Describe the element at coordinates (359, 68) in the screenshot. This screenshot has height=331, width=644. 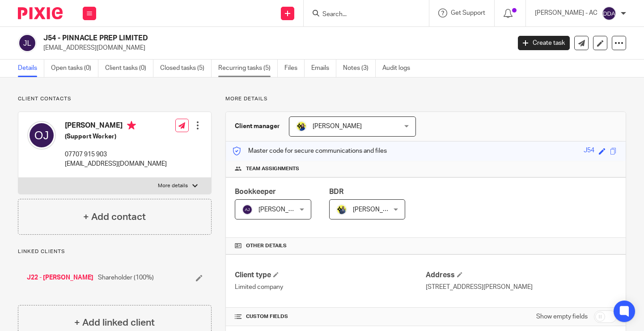
I see `a: Notes (3)` at that location.